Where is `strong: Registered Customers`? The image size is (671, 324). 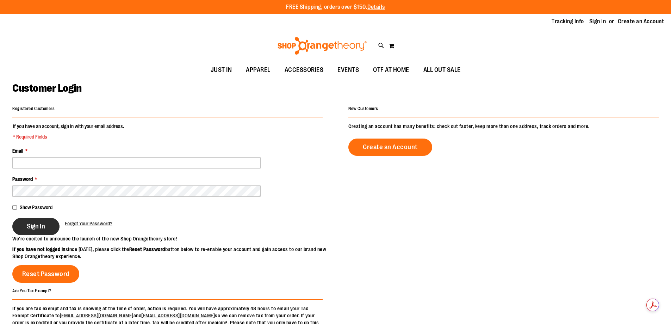 strong: Registered Customers is located at coordinates (33, 109).